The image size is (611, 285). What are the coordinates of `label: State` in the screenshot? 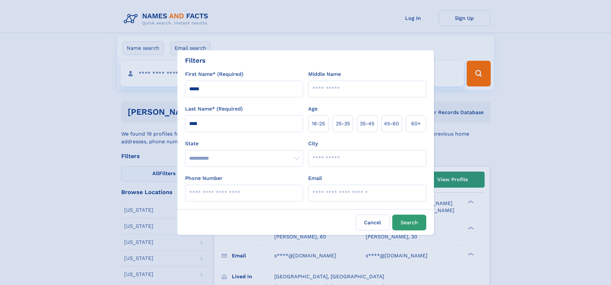 It's located at (244, 143).